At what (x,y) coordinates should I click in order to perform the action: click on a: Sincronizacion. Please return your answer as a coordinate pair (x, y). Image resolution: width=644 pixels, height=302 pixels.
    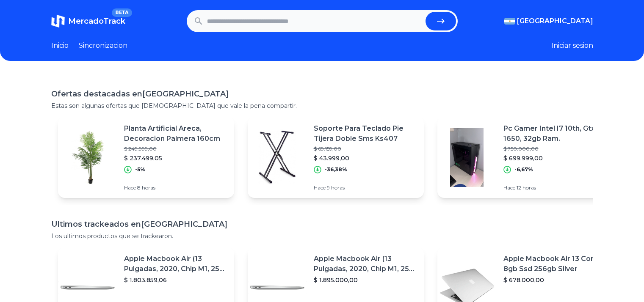
    Looking at the image, I should click on (103, 46).